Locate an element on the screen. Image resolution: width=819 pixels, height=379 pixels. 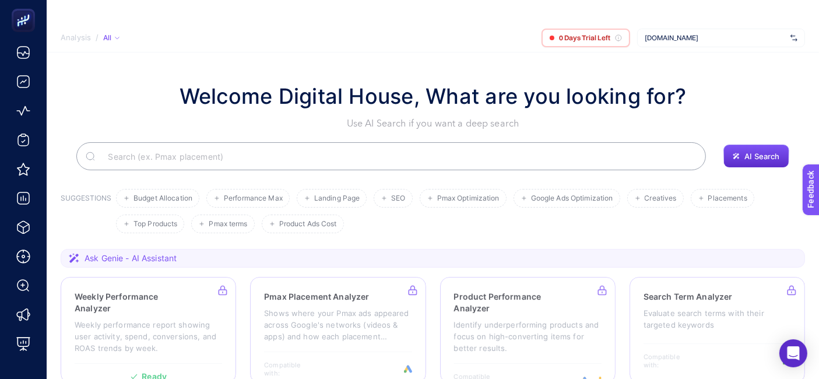
div: Open Intercom Messenger is located at coordinates (794, 353).